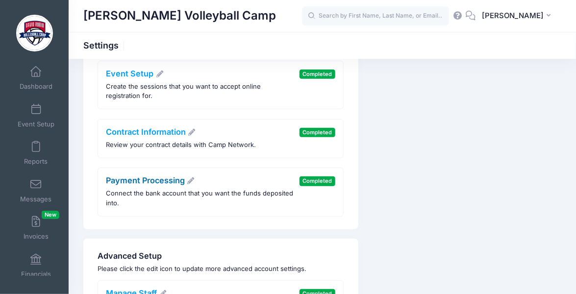 Image resolution: width=576 pixels, height=294 pixels. I want to click on a: Financials, so click(36, 266).